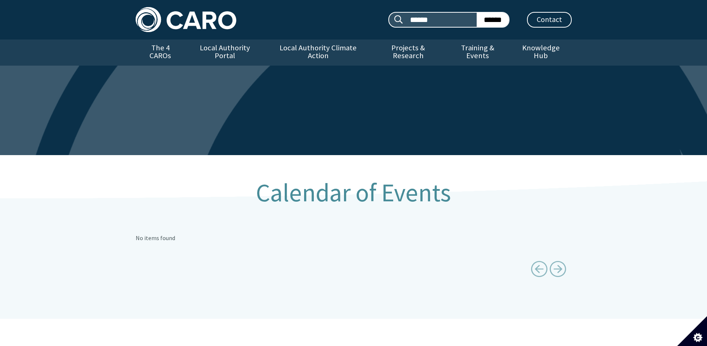  Describe the element at coordinates (477, 53) in the screenshot. I see `a: Training & Events` at that location.